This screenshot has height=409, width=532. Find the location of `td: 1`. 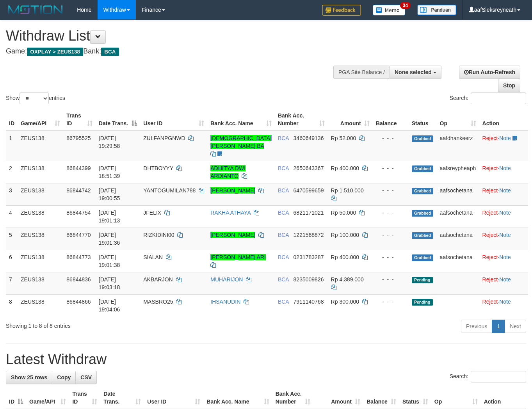

td: 1 is located at coordinates (12, 146).